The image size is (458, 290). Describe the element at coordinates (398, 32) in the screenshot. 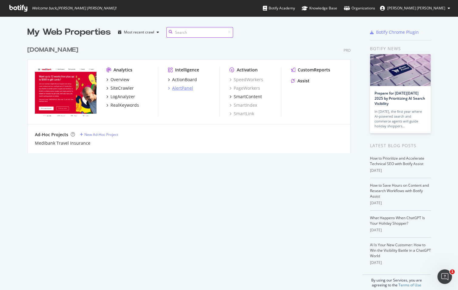

I see `div: Botify Chrome Plugin` at that location.